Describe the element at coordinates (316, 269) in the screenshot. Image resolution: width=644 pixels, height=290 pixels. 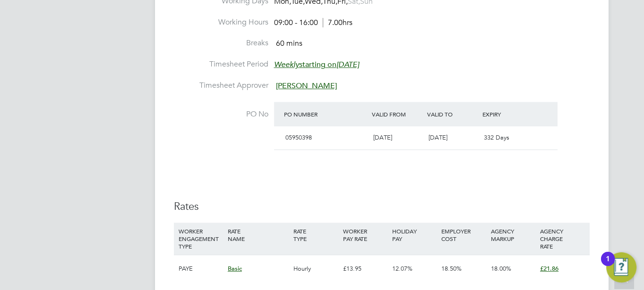
I see `div: Hourly` at that location.